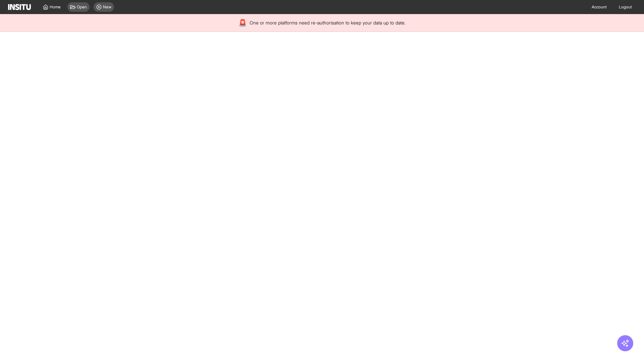 The width and height of the screenshot is (644, 362). I want to click on img: Logo, so click(20, 7).